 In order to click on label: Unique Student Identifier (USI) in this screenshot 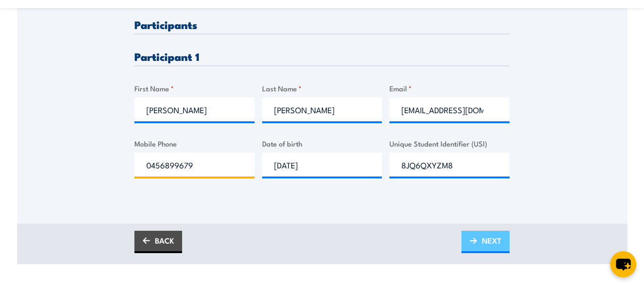, I will do `click(449, 143)`.